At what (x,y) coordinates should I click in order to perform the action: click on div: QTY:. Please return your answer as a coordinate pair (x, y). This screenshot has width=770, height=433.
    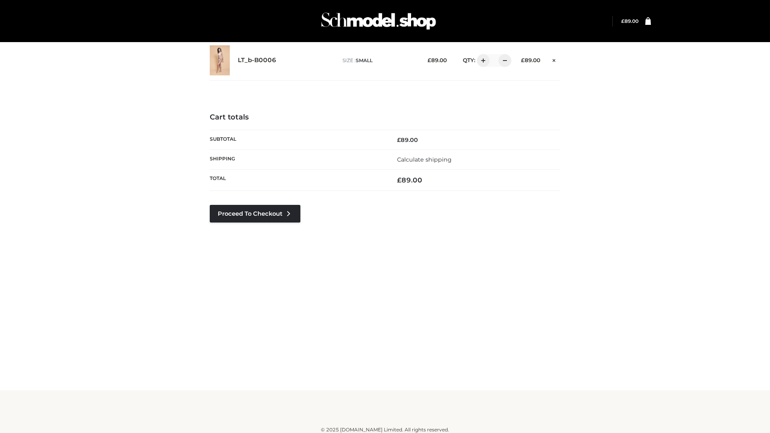
    Looking at the image, I should click on (482, 61).